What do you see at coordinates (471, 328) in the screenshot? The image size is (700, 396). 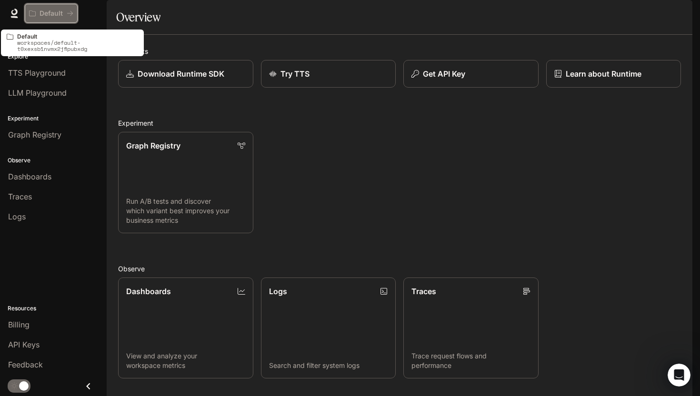 I see `a: TracesTrace request flows and performance` at bounding box center [471, 328].